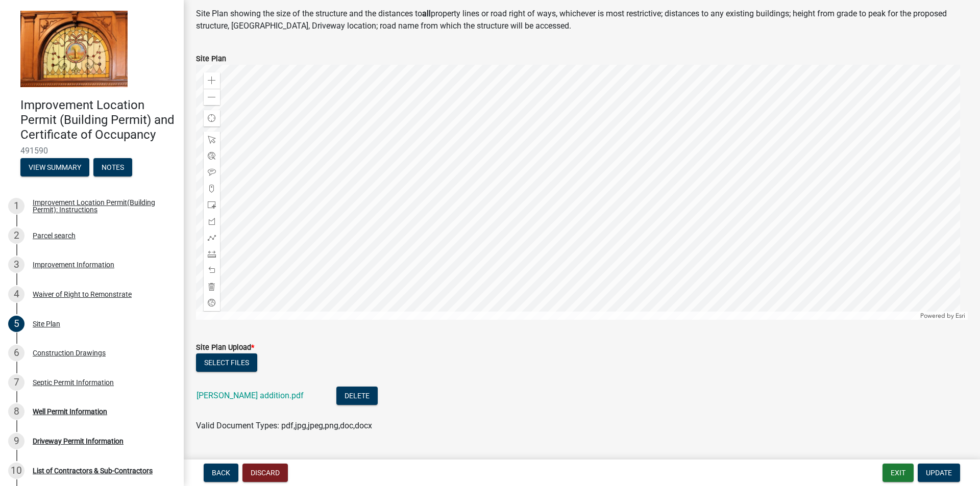 This screenshot has width=980, height=486. I want to click on div: 6, so click(17, 353).